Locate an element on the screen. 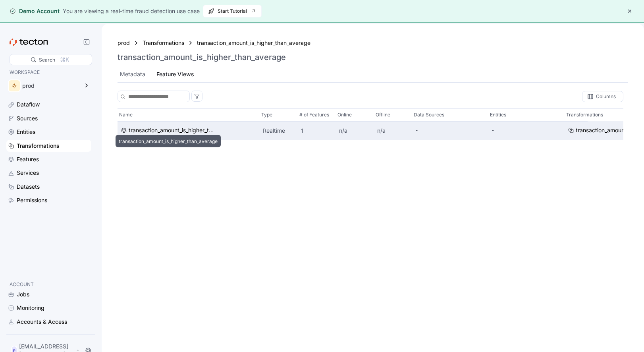 The height and width of the screenshot is (352, 644). div: Monitoring is located at coordinates (30, 308).